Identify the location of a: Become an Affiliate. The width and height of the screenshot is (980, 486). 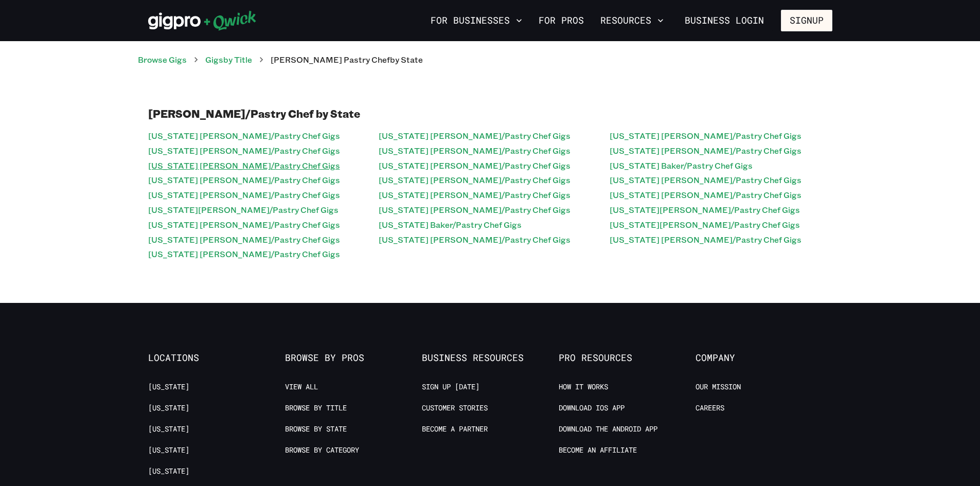
(598, 451).